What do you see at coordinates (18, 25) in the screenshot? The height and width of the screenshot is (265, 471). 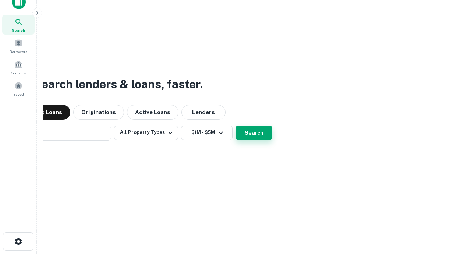 I see `div: Search` at bounding box center [18, 25].